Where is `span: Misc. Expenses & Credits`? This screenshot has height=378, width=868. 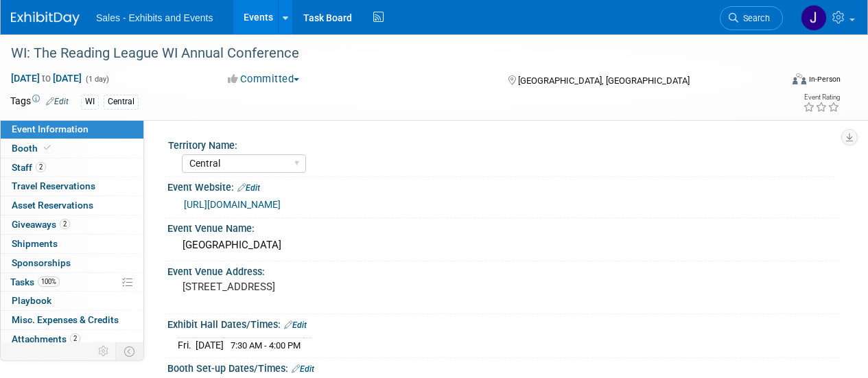
span: Misc. Expenses & Credits is located at coordinates (65, 319).